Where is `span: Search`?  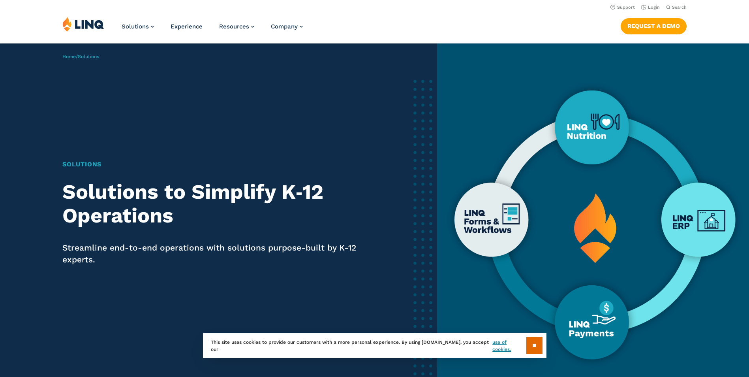 span: Search is located at coordinates (679, 7).